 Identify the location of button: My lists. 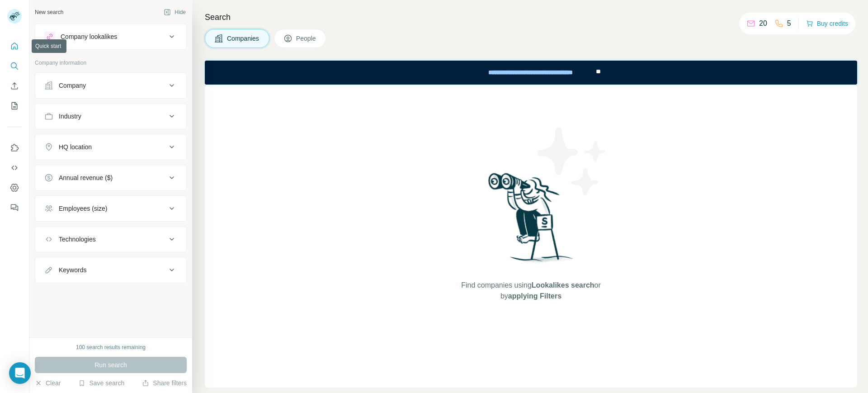
(15, 106).